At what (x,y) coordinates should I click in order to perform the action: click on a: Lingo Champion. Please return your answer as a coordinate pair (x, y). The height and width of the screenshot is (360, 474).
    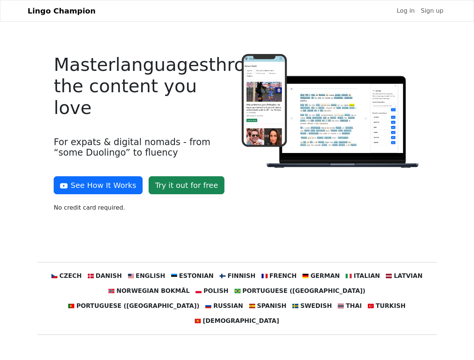
    Looking at the image, I should click on (62, 11).